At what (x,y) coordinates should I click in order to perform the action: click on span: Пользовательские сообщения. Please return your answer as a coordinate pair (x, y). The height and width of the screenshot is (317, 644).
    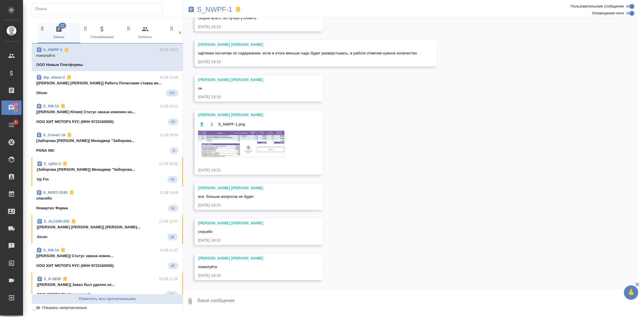
    Looking at the image, I should click on (597, 6).